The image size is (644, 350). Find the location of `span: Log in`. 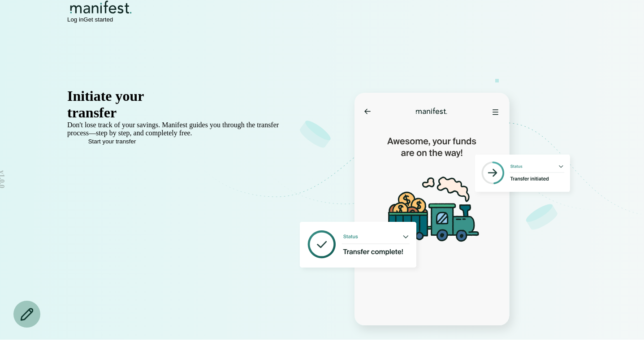

span: Log in is located at coordinates (76, 19).